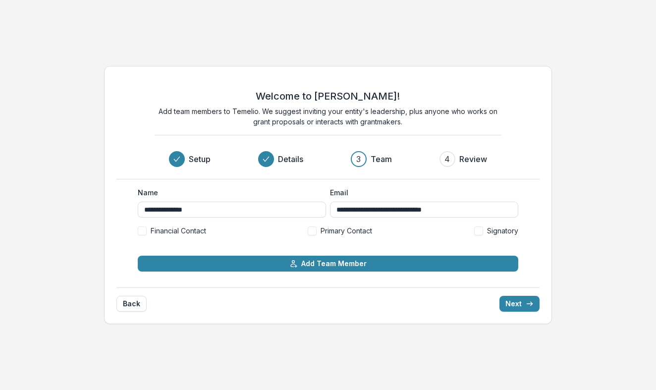 Image resolution: width=656 pixels, height=390 pixels. I want to click on h3: Team, so click(381, 159).